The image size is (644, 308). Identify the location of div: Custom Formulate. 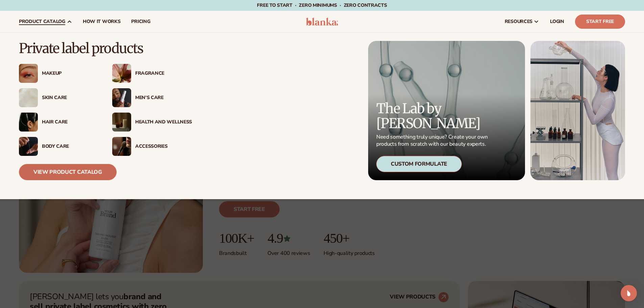
(419, 164).